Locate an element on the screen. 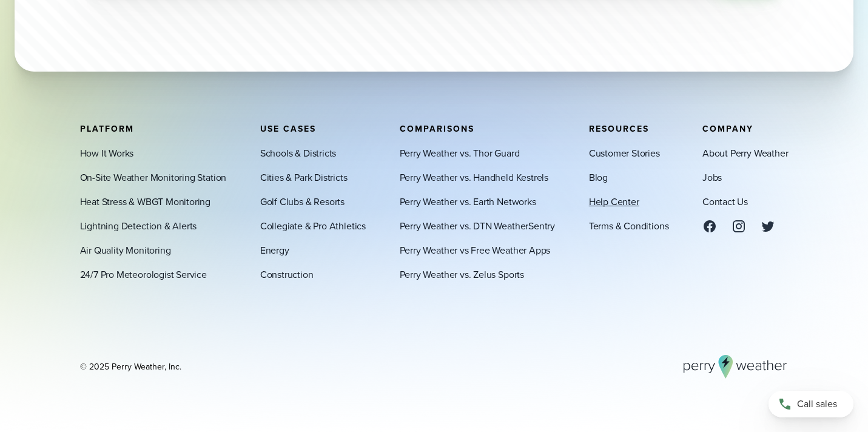 This screenshot has height=432, width=868. a: Lightning Detection & Alerts is located at coordinates (139, 225).